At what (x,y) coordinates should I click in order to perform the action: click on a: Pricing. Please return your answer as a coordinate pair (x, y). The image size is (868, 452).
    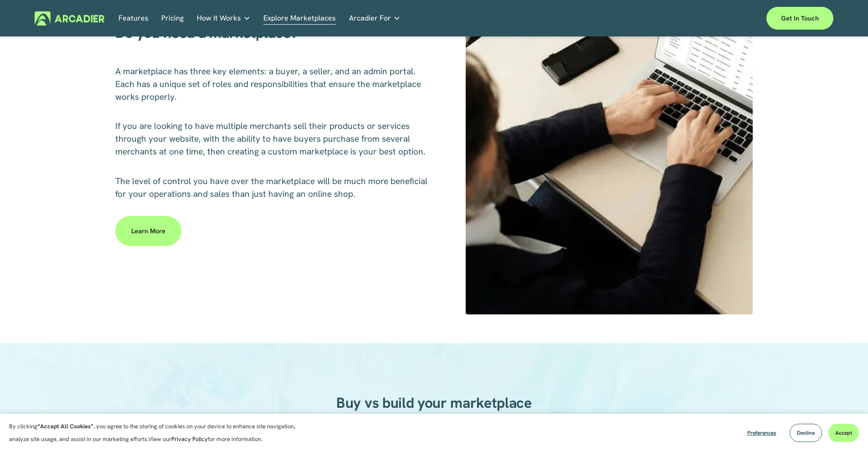
    Looking at the image, I should click on (172, 18).